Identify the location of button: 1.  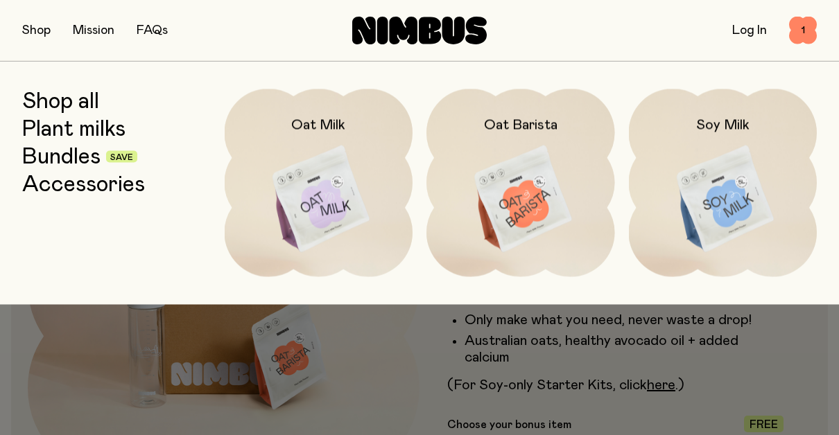
(803, 30).